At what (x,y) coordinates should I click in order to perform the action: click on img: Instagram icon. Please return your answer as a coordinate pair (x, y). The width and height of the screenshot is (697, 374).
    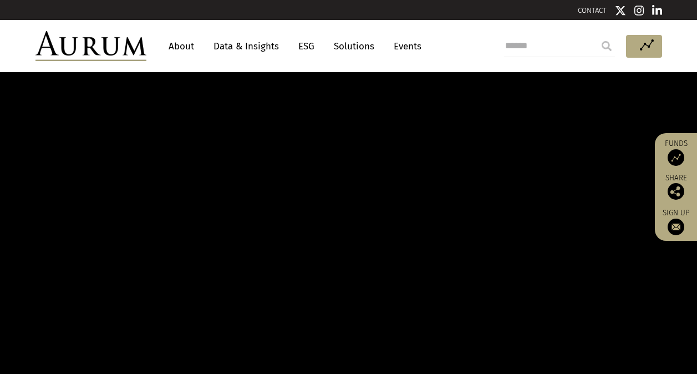
    Looking at the image, I should click on (640, 11).